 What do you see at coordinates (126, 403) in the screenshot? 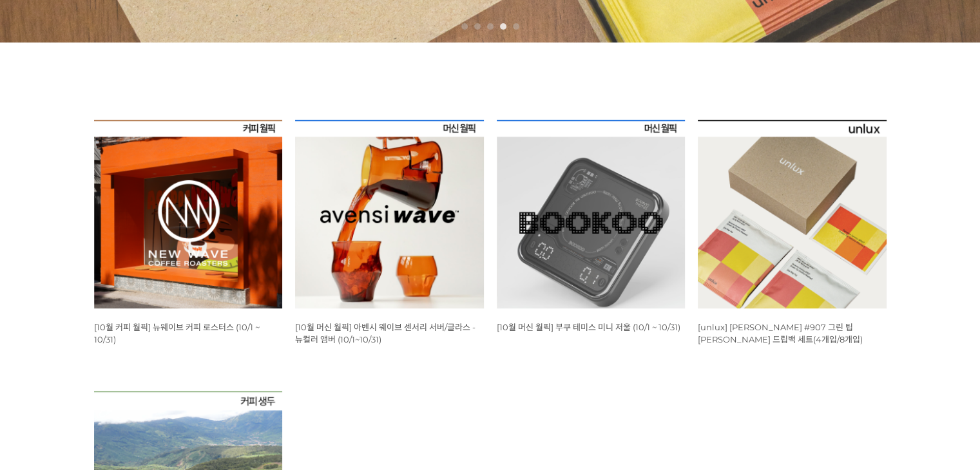
I see `span: 대화` at bounding box center [126, 403].